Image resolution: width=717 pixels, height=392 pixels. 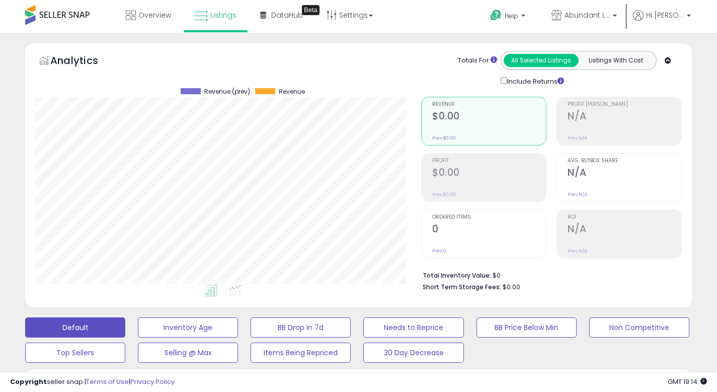 What do you see at coordinates (489, 161) in the screenshot?
I see `span: Profit` at bounding box center [489, 161].